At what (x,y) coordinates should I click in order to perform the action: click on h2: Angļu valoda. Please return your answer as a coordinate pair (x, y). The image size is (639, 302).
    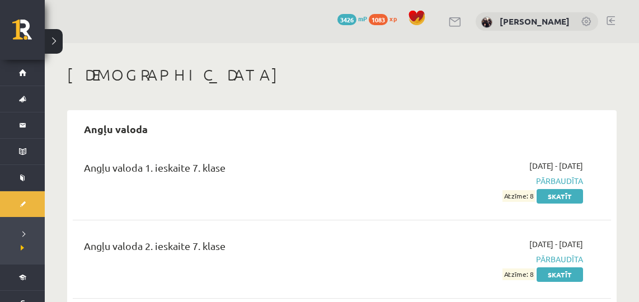
    Looking at the image, I should click on (116, 129).